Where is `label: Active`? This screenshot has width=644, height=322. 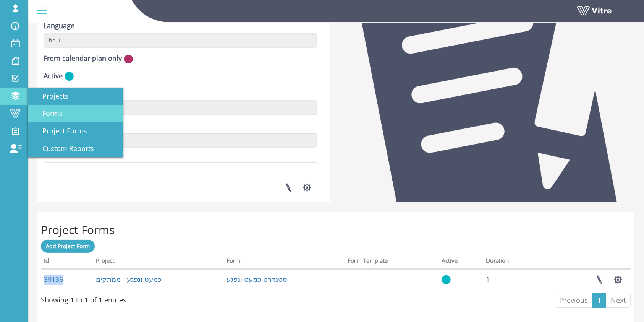
label: Active is located at coordinates (53, 76).